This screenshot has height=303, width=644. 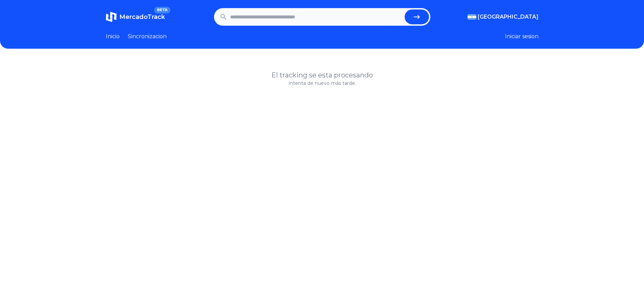 I want to click on a: Inicio, so click(x=112, y=37).